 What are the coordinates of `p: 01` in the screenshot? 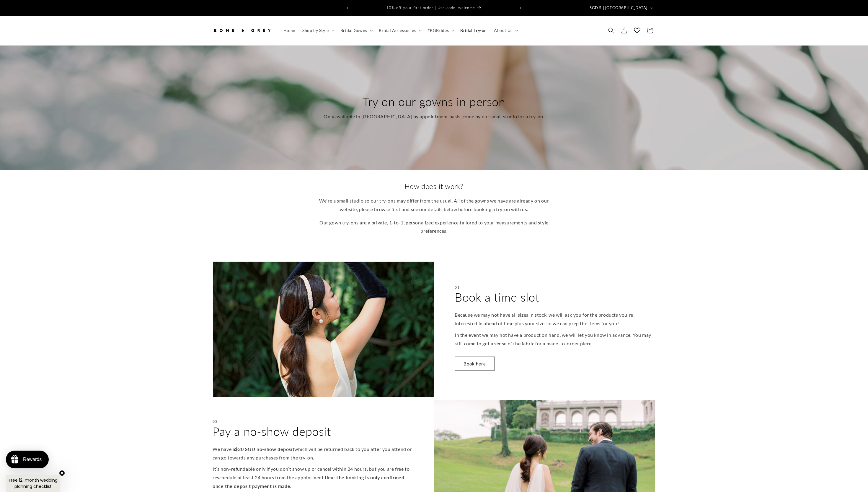 It's located at (457, 287).